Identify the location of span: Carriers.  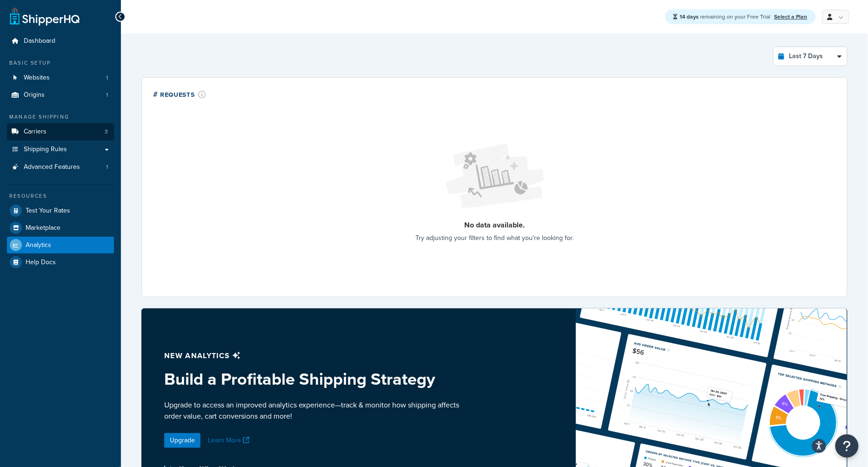
(35, 132).